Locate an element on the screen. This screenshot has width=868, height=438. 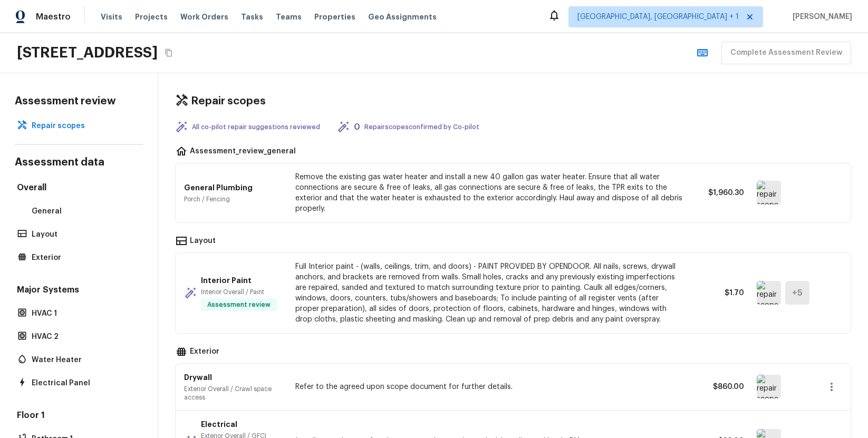
h5: + 5 is located at coordinates (797, 293).